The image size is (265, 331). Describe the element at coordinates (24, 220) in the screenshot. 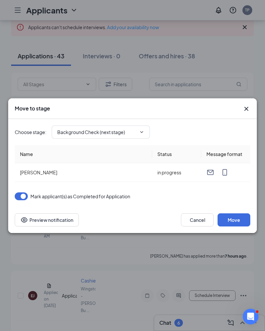

I see `svg: Eye` at that location.